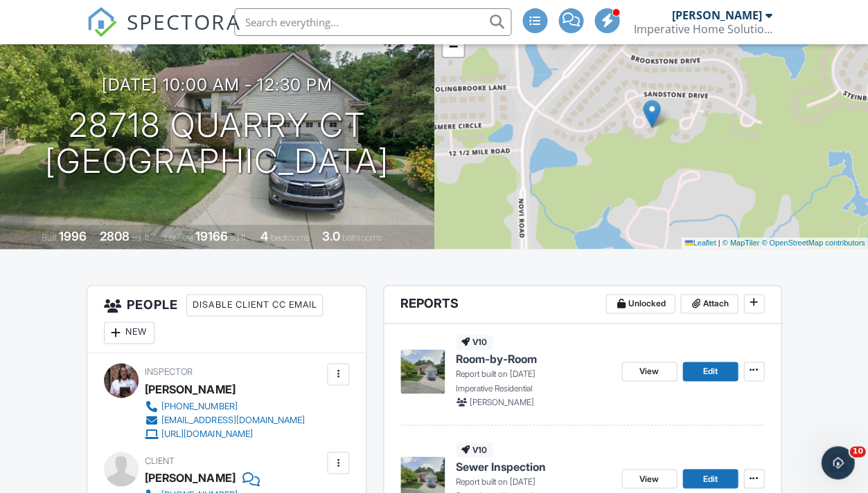  I want to click on div: 2808, so click(114, 236).